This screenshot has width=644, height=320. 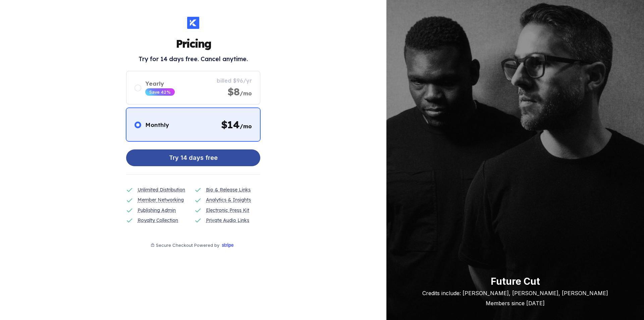 What do you see at coordinates (193, 158) in the screenshot?
I see `button: Try 14 days free` at bounding box center [193, 158].